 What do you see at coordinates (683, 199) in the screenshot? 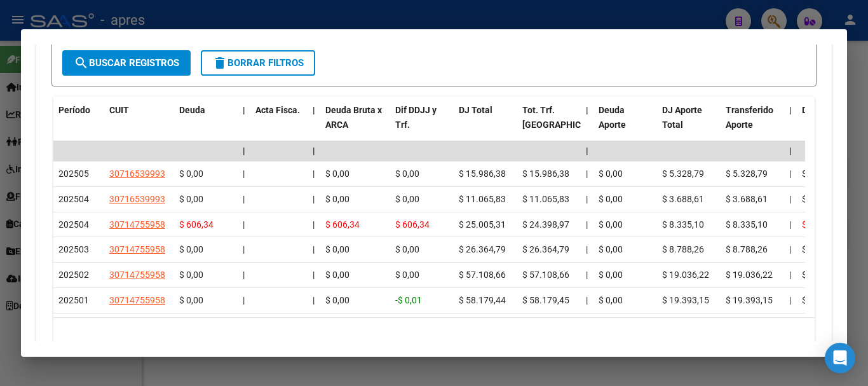
I see `span: $ 3.688,61` at bounding box center [683, 199].